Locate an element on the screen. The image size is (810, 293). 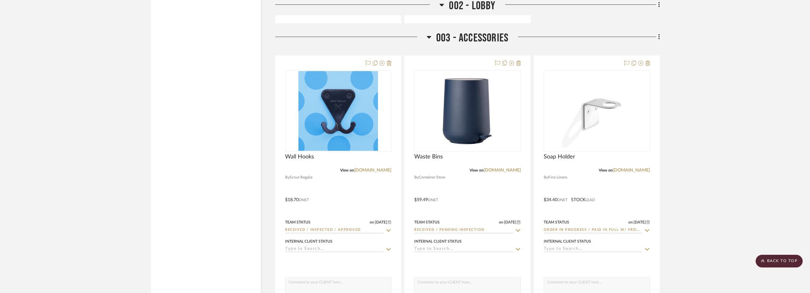
span: Scout Regalia is located at coordinates (301, 177).